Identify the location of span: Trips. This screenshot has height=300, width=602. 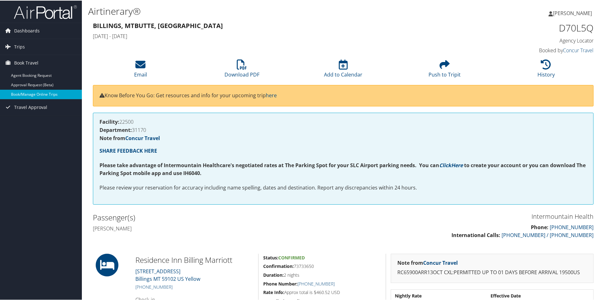
(20, 46).